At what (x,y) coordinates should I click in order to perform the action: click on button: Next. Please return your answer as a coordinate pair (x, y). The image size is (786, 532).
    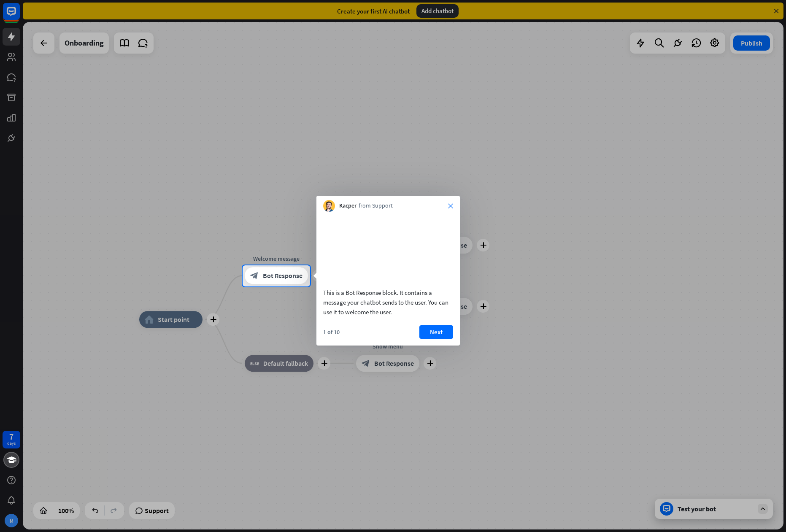
    Looking at the image, I should click on (437, 332).